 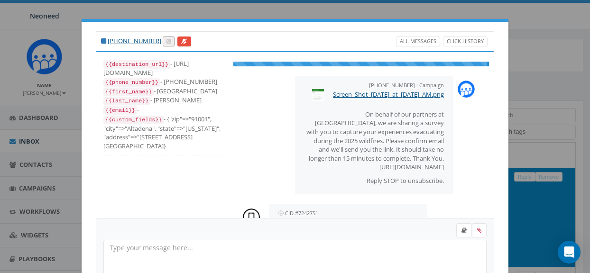 What do you see at coordinates (479, 230) in the screenshot?
I see `span: Attach your media` at bounding box center [479, 230].